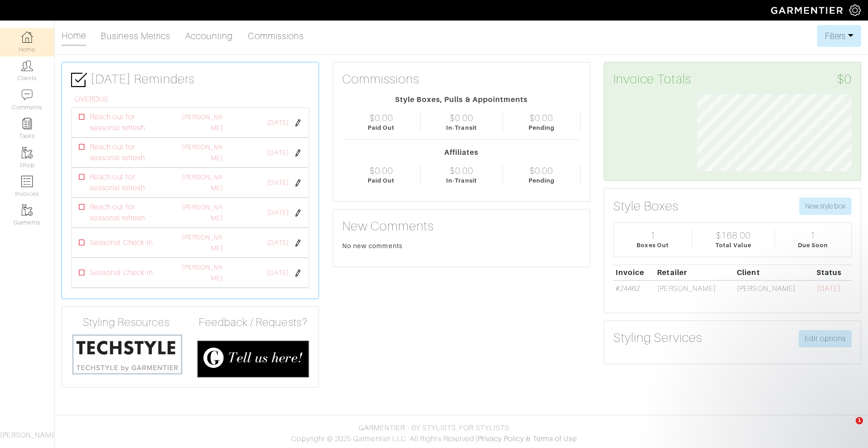 This screenshot has width=868, height=448. What do you see at coordinates (839, 36) in the screenshot?
I see `button: Filters` at bounding box center [839, 36].